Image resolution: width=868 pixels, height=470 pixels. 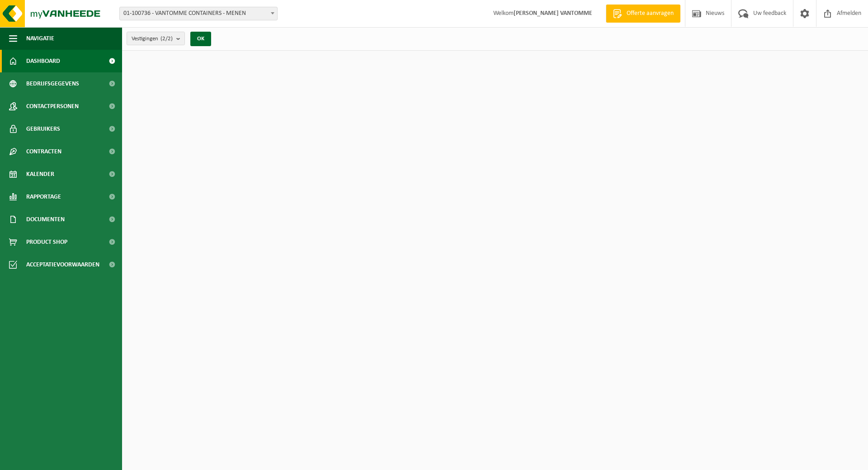 What do you see at coordinates (53, 83) in the screenshot?
I see `span: Bedrijfsgegevens` at bounding box center [53, 83].